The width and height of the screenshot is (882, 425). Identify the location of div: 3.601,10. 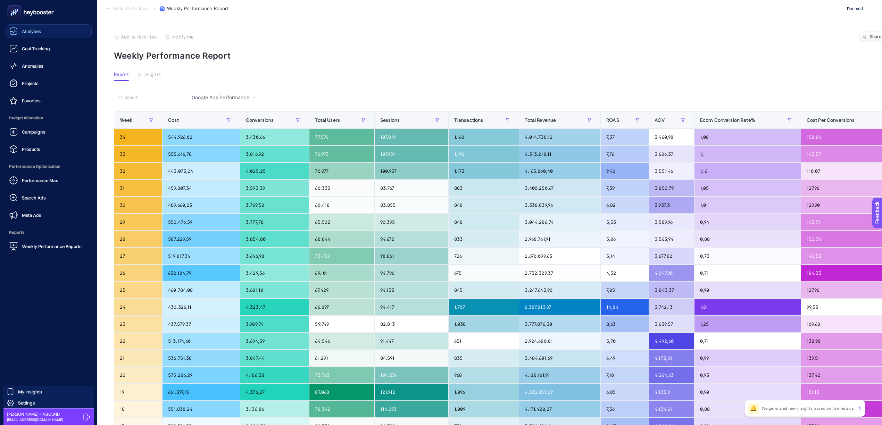
(275, 290).